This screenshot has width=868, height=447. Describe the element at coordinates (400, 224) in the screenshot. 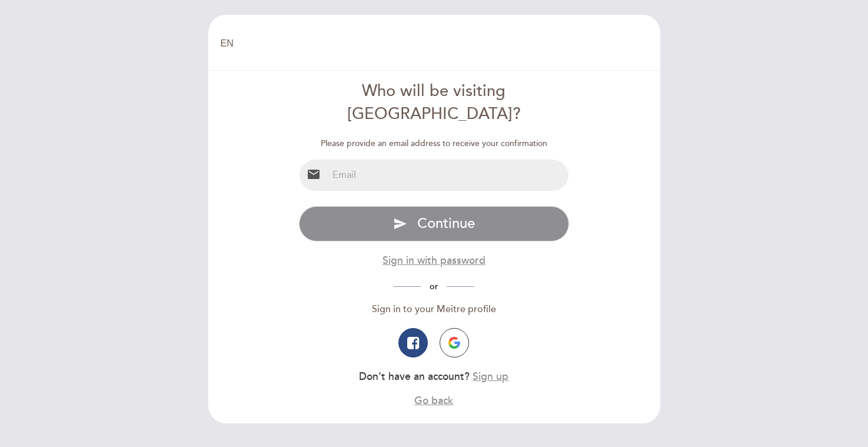

I see `i: send` at that location.